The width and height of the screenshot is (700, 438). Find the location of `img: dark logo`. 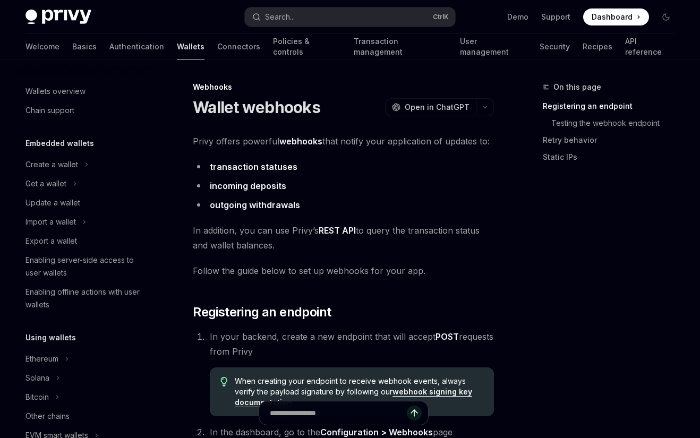

img: dark logo is located at coordinates (58, 17).